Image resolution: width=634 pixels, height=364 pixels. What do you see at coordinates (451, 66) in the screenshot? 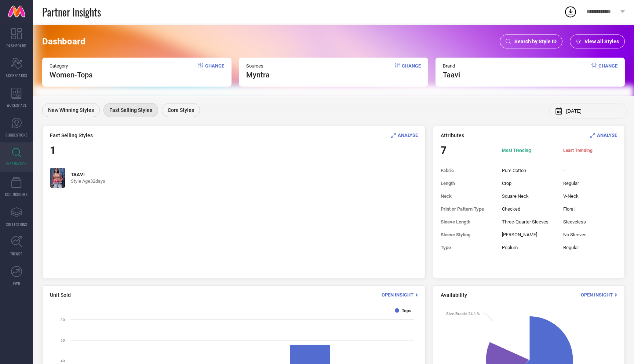
I see `span: Brand` at bounding box center [451, 66].